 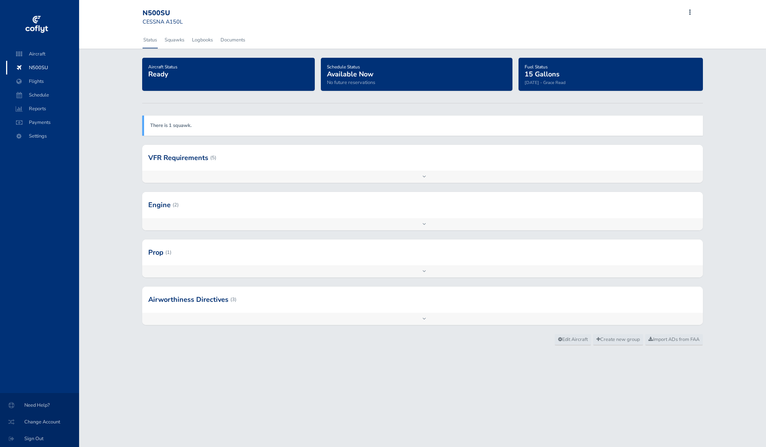 What do you see at coordinates (351, 82) in the screenshot?
I see `span: No future reservations` at bounding box center [351, 82].